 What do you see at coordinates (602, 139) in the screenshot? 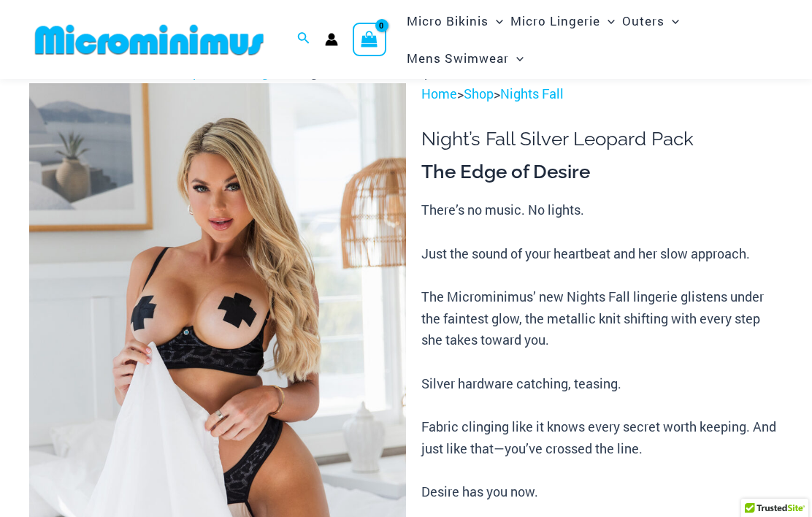
I see `h1: Night’s Fall Silver Leopard Pack` at bounding box center [602, 139].